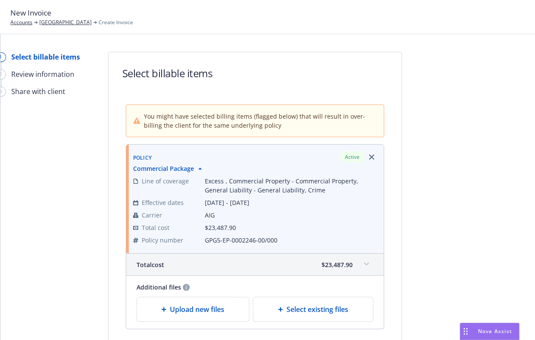  Describe the element at coordinates (489, 332) in the screenshot. I see `button: Nova Assist` at that location.